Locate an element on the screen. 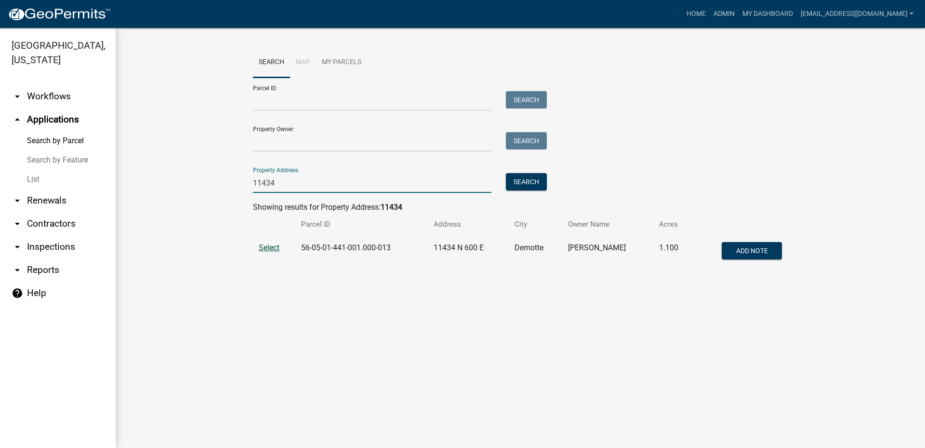  td: 11434 N 600 E is located at coordinates (468, 252).